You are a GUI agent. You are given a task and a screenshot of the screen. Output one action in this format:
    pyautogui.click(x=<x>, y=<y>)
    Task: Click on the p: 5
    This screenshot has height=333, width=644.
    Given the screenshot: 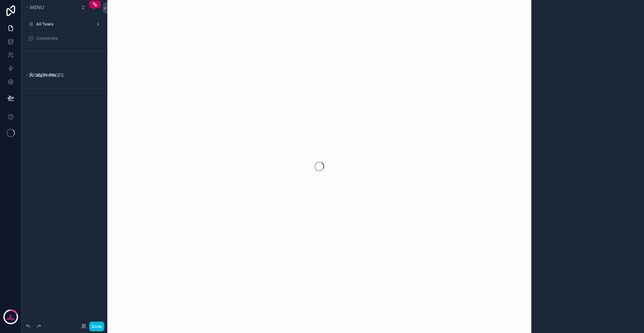 What is the action you would take?
    pyautogui.click(x=10, y=317)
    